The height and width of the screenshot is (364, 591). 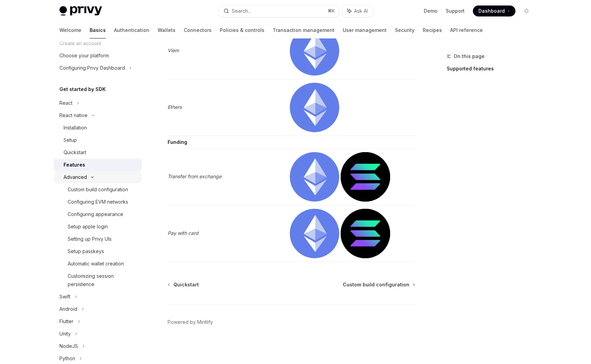 What do you see at coordinates (526, 11) in the screenshot?
I see `button: Toggle dark mode` at bounding box center [526, 11].